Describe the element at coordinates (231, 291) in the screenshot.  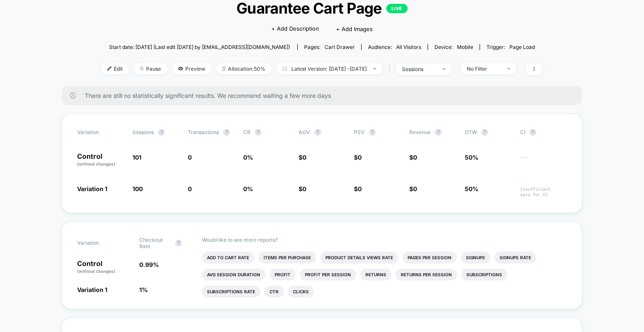
I see `li: Subscriptions Rate` at that location.